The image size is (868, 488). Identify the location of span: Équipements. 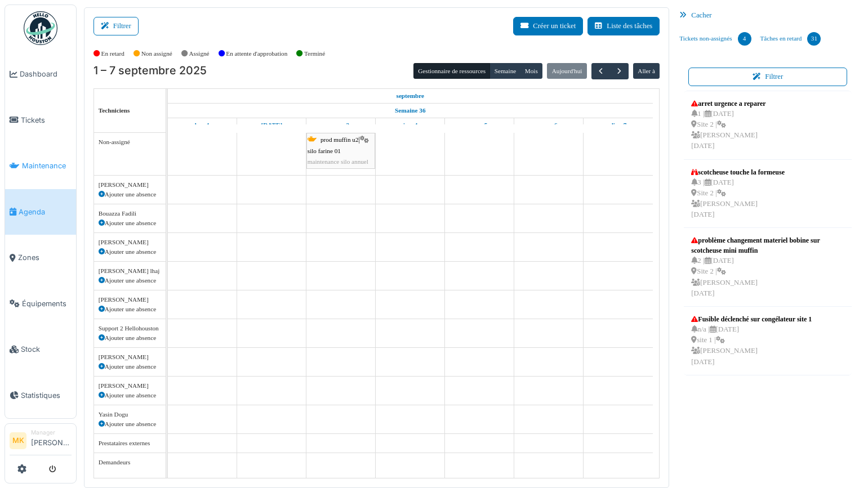
(46, 304).